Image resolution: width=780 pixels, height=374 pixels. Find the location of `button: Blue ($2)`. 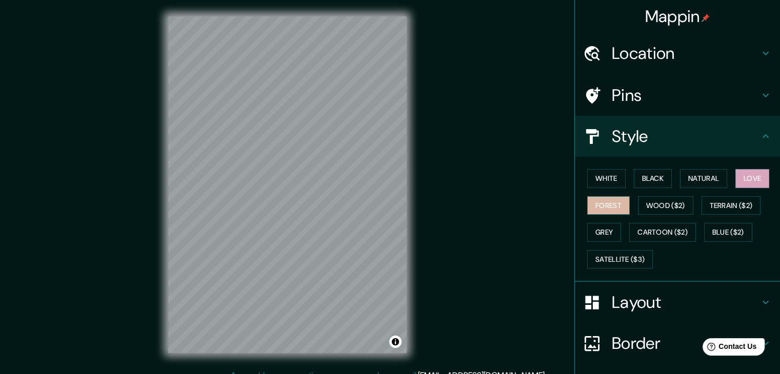

button: Blue ($2) is located at coordinates (728, 232).